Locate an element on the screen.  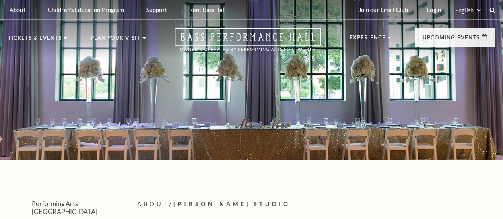
p: About is located at coordinates (17, 10).